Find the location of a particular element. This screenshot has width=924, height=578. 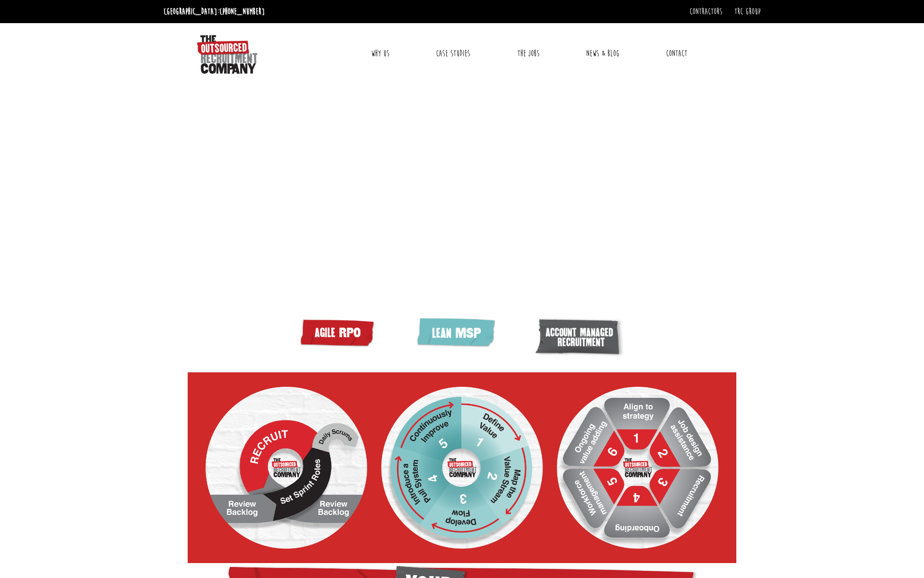

img: The Outsourced Recruitment Company is located at coordinates (227, 55).